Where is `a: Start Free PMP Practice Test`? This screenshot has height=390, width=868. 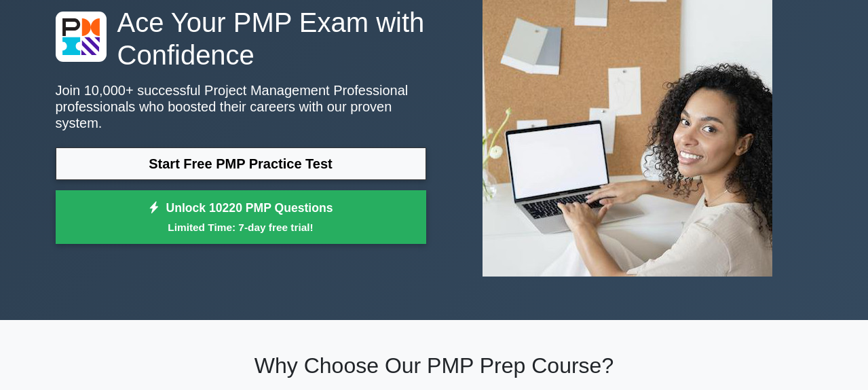 a: Start Free PMP Practice Test is located at coordinates (241, 163).